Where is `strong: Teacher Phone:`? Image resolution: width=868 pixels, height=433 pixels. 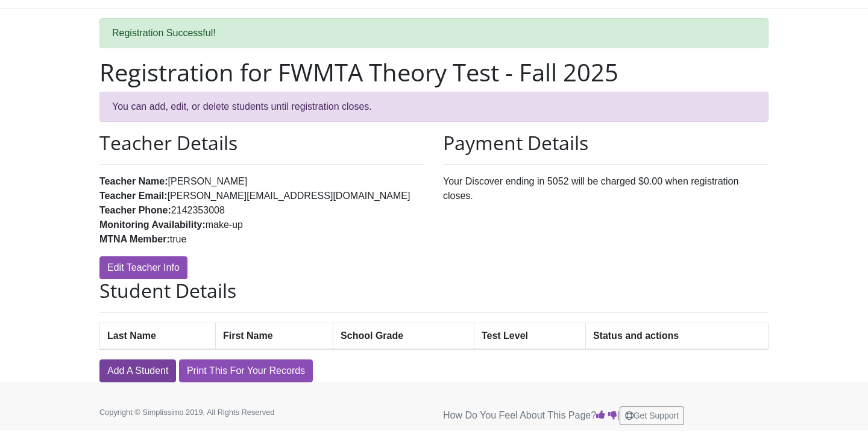
strong: Teacher Phone: is located at coordinates (135, 210).